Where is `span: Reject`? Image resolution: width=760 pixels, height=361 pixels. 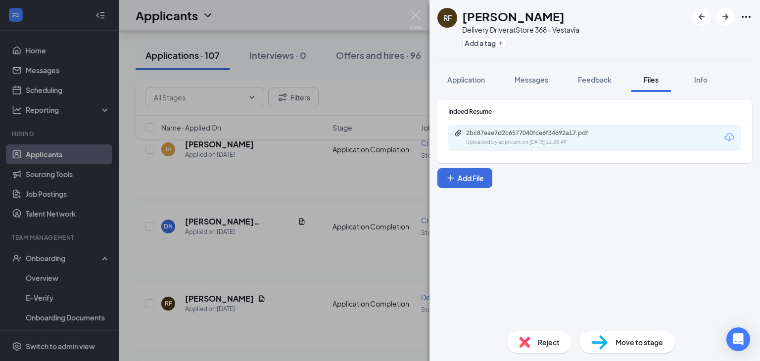
span: Reject is located at coordinates (549, 342).